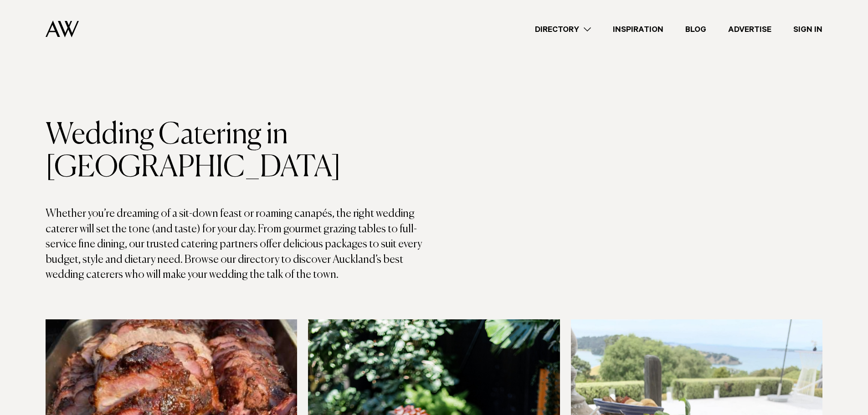  What do you see at coordinates (750, 29) in the screenshot?
I see `a: Advertise` at bounding box center [750, 29].